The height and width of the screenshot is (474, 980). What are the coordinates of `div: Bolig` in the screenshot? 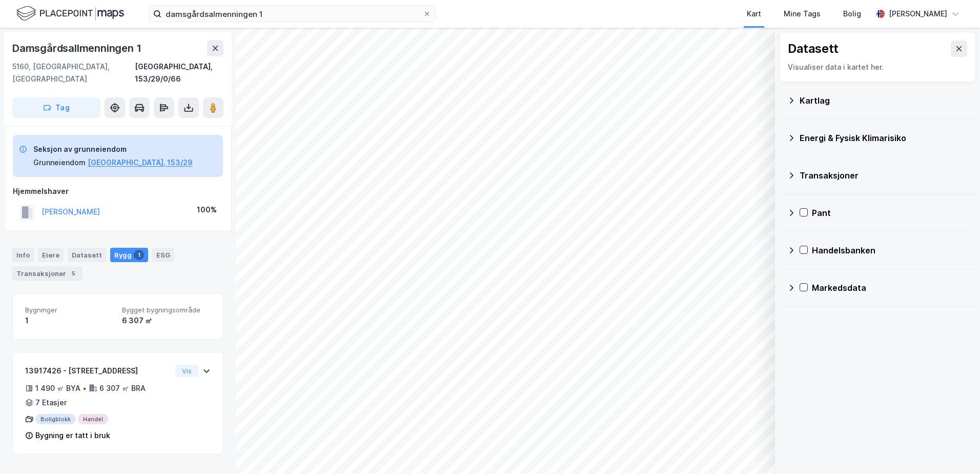 It's located at (852, 14).